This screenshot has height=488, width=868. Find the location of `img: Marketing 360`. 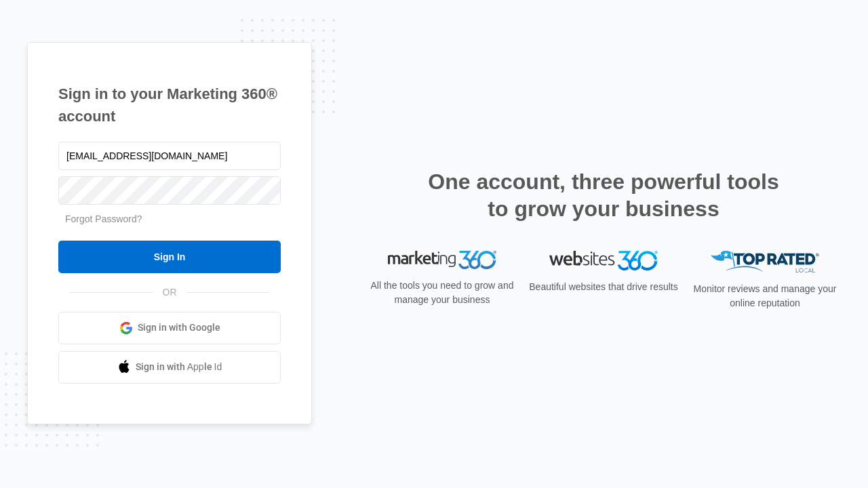

img: Marketing 360 is located at coordinates (442, 260).